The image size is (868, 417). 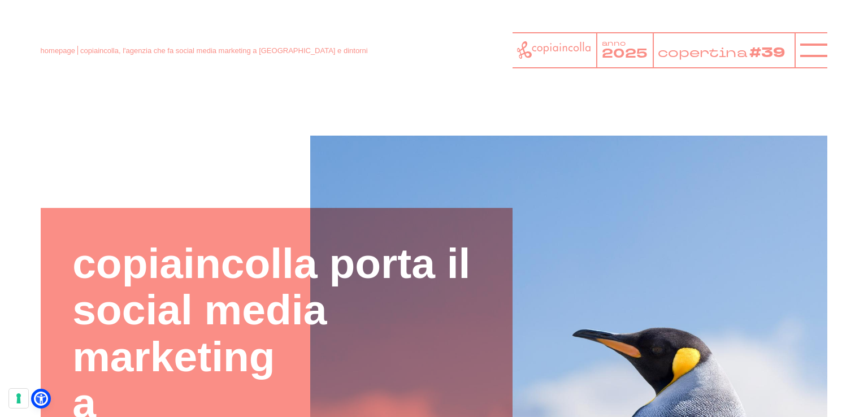 What do you see at coordinates (19, 398) in the screenshot?
I see `button: Le tue preferenze relative al consenso per le tecnologie di tracciamento` at bounding box center [19, 398].